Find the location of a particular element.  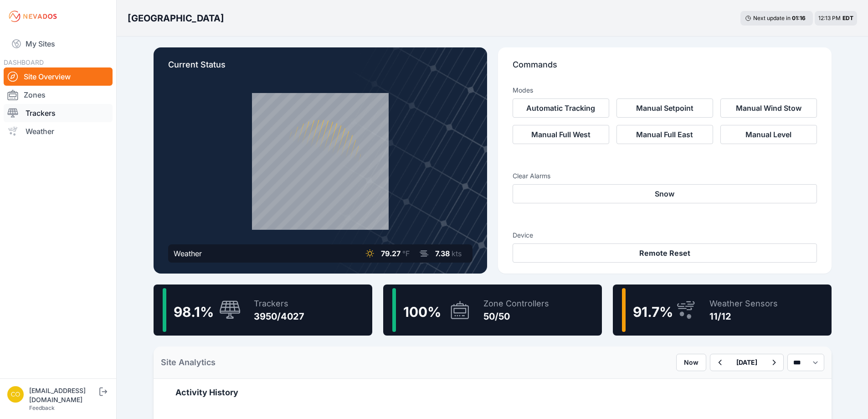

div: Weather is located at coordinates (188, 254).